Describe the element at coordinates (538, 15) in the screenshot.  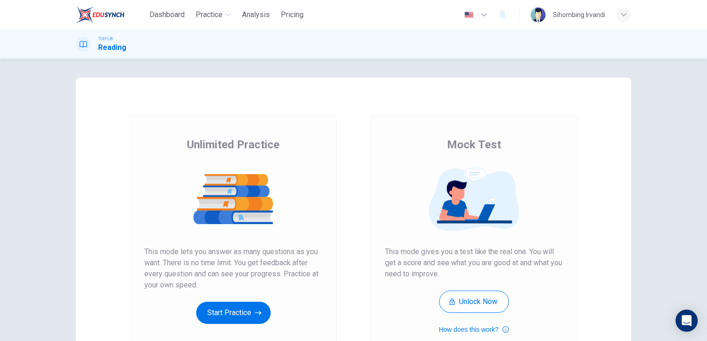
I see `img: Profile picture` at that location.